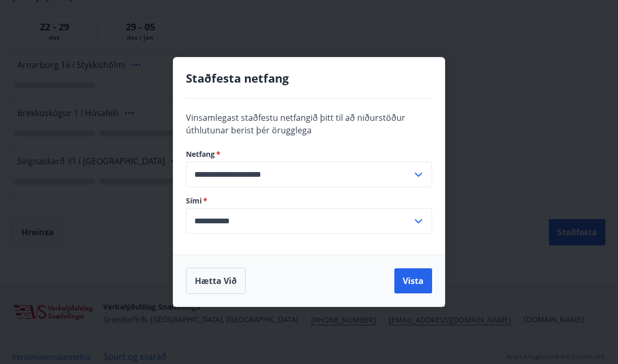 The width and height of the screenshot is (618, 364). What do you see at coordinates (413, 281) in the screenshot?
I see `button: Vista` at bounding box center [413, 281].